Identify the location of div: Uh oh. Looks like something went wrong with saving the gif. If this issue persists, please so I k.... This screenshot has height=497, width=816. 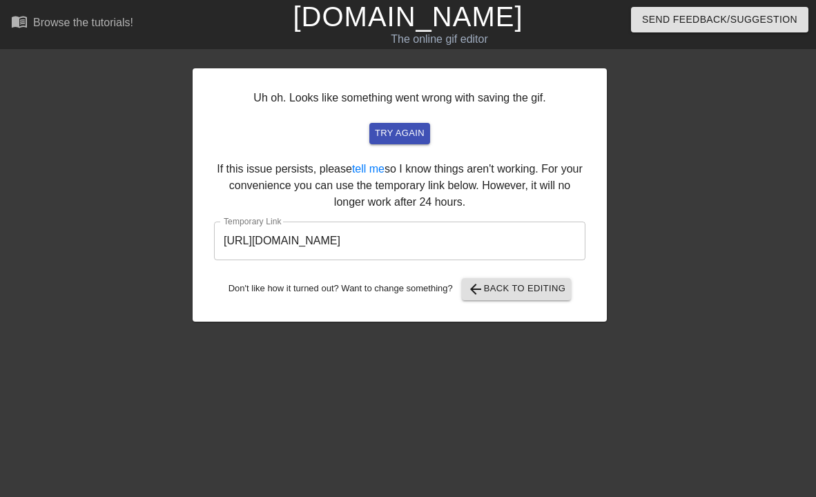
(400, 195).